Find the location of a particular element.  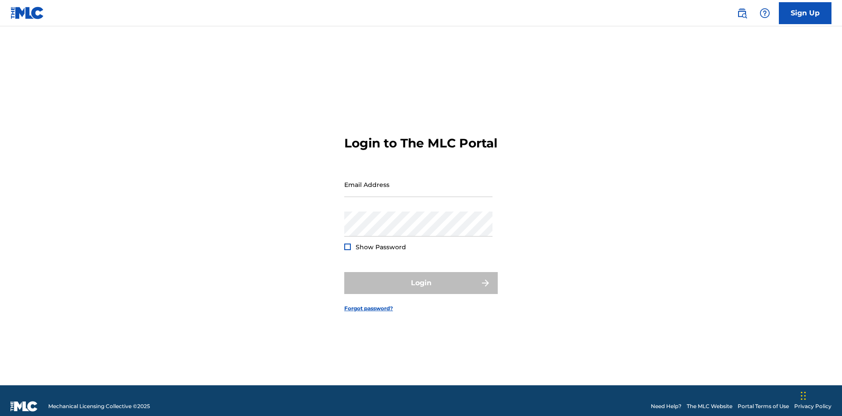

div: Drag is located at coordinates (803, 395).